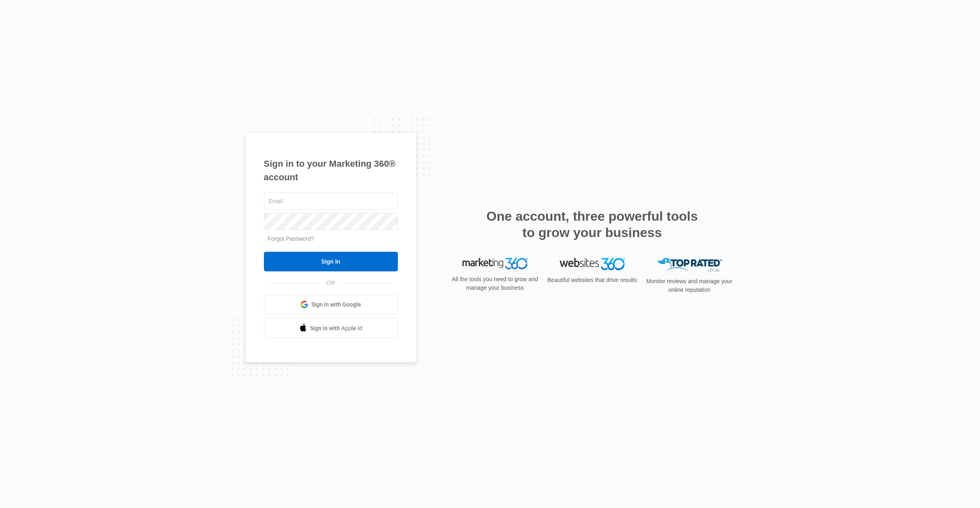  Describe the element at coordinates (593, 280) in the screenshot. I see `p: Beautiful websites that drive results` at that location.